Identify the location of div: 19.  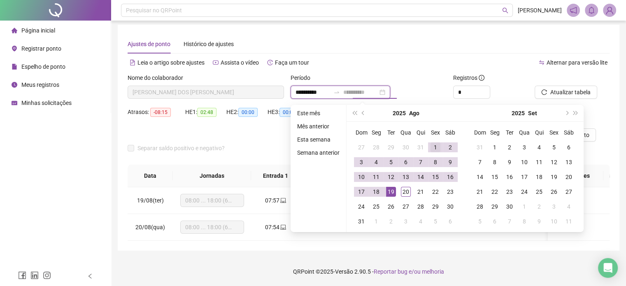
(391, 192).